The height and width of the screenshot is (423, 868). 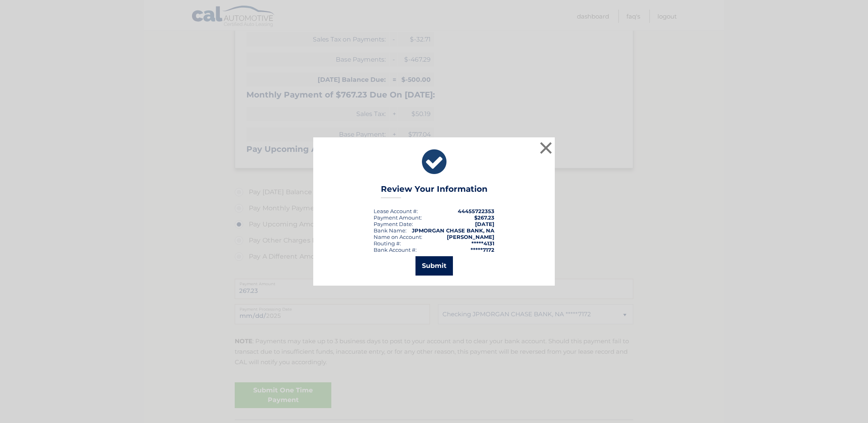 What do you see at coordinates (453, 230) in the screenshot?
I see `strong: JPMORGAN CHASE BANK, NA` at bounding box center [453, 230].